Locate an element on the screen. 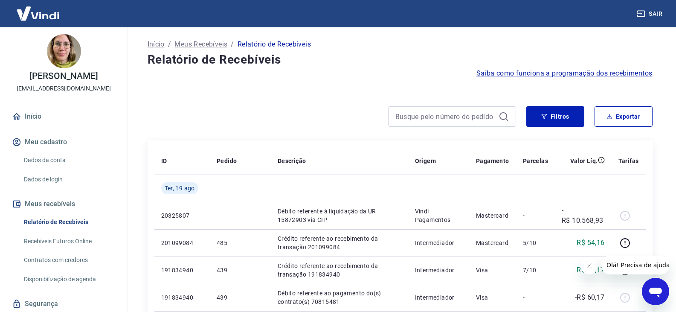 The image size is (676, 312). p: Crédito referente ao recebimento da transação 201099084 is located at coordinates (339, 243).